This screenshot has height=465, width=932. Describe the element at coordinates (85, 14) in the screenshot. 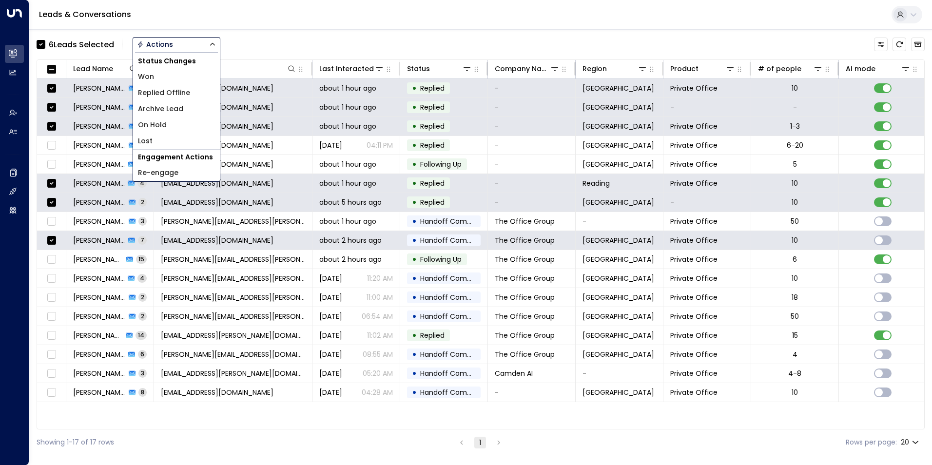

I see `a: Leads & Conversations` at that location.